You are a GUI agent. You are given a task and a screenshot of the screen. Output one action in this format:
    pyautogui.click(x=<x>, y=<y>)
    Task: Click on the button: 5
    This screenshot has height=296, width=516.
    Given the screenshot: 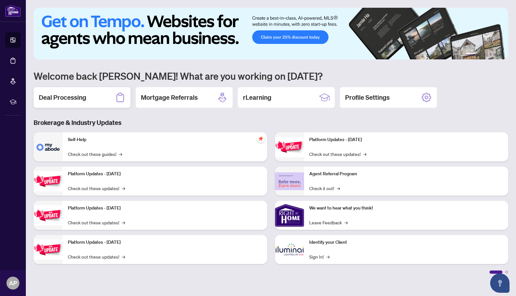 What is the action you would take?
    pyautogui.click(x=495, y=54)
    